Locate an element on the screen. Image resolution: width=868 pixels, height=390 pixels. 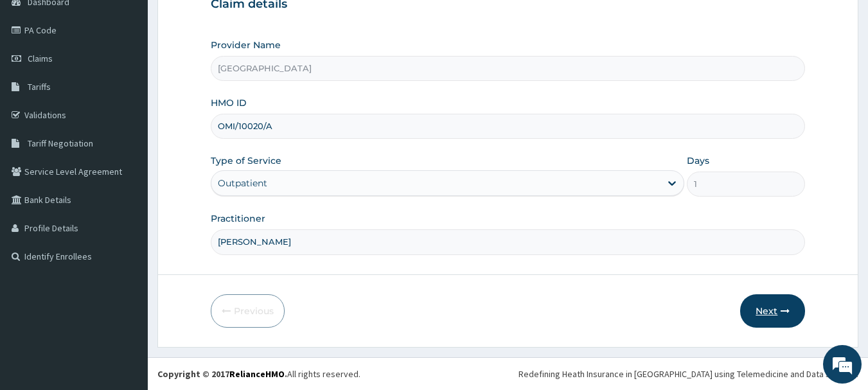
footer: All rights reserved. is located at coordinates (508, 374).